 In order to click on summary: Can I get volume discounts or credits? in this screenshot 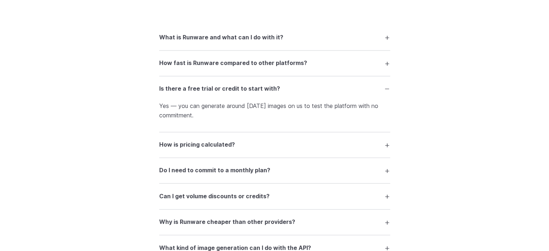, I will do `click(274, 196)`.